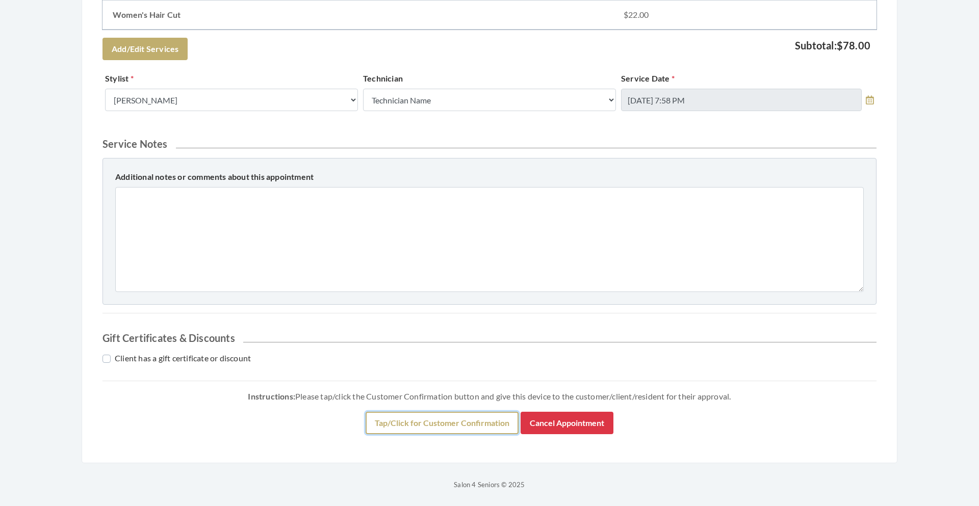 The height and width of the screenshot is (506, 979). What do you see at coordinates (214, 177) in the screenshot?
I see `label: Additional notes or comments about this appointment` at bounding box center [214, 177].